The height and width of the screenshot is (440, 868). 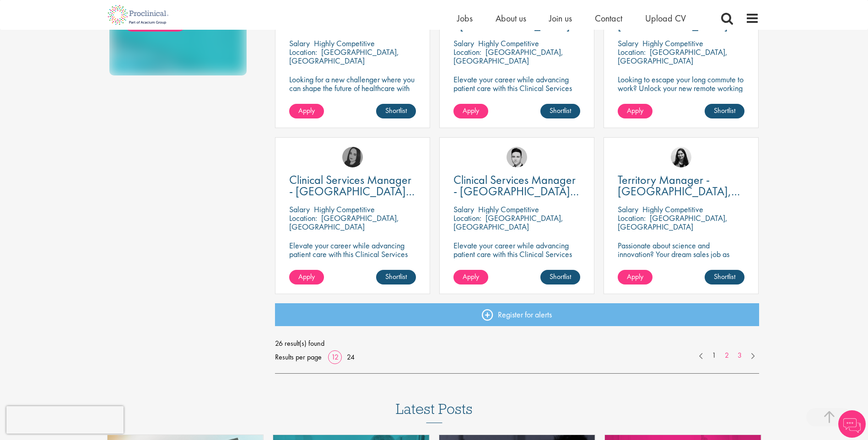 I want to click on span: Results per page, so click(x=298, y=358).